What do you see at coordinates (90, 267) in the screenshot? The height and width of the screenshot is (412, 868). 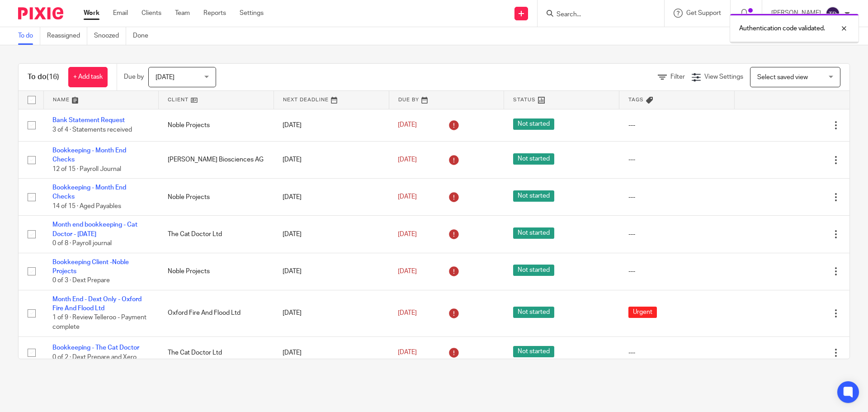 I see `a: Bookkeeping Client -Noble Projects` at bounding box center [90, 267].